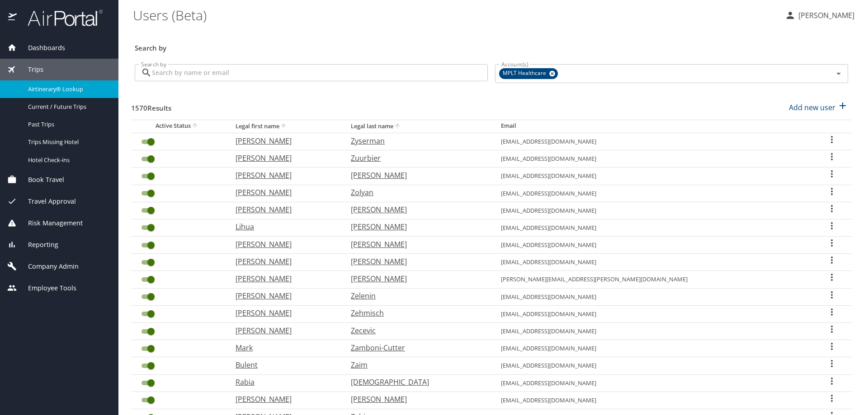 The image size is (868, 415). What do you see at coordinates (50, 223) in the screenshot?
I see `span: Risk Management` at bounding box center [50, 223].